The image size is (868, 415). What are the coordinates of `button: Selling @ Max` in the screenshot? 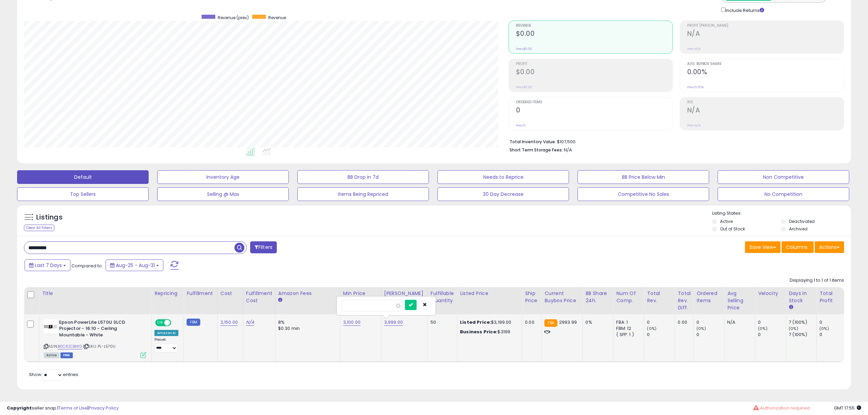 It's located at (223, 194).